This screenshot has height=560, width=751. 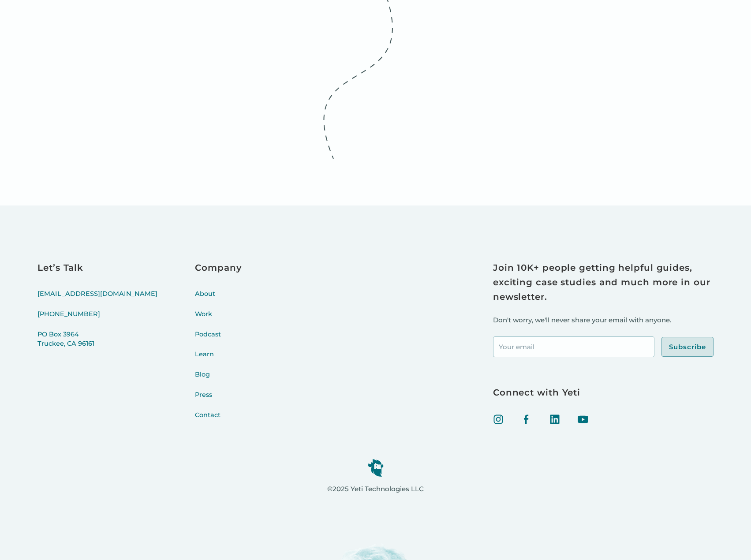 I want to click on a: Podcast, so click(x=218, y=340).